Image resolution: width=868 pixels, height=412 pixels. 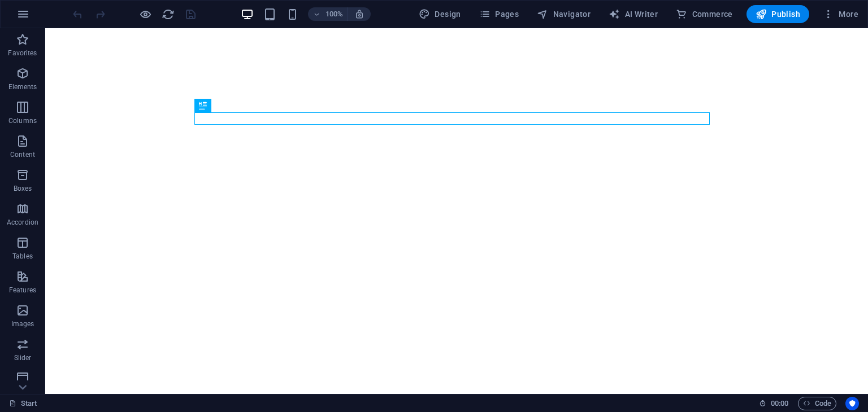 What do you see at coordinates (22, 290) in the screenshot?
I see `p: Features` at bounding box center [22, 290].